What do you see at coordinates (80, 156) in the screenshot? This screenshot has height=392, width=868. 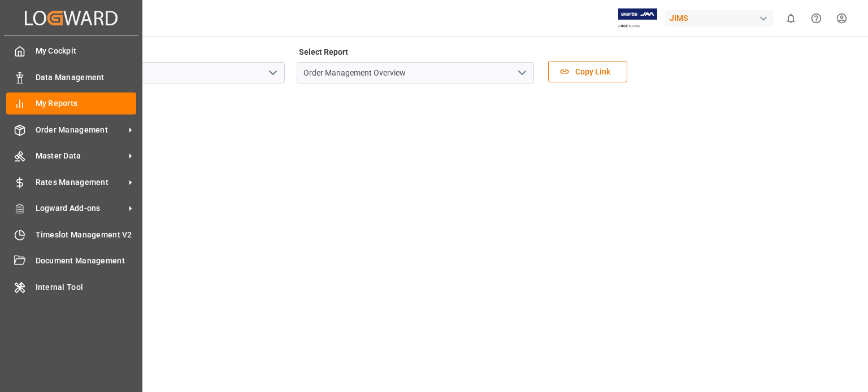 I see `span: Master Data` at bounding box center [80, 156].